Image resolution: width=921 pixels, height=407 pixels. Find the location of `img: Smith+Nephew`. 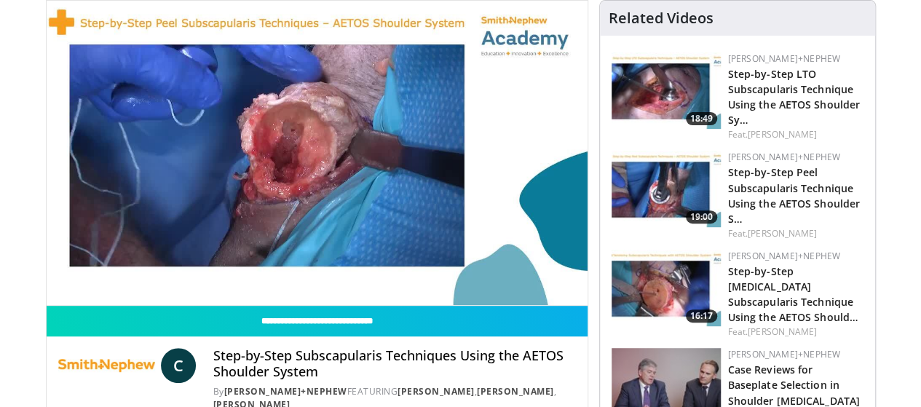

img: Smith+Nephew is located at coordinates (106, 365).